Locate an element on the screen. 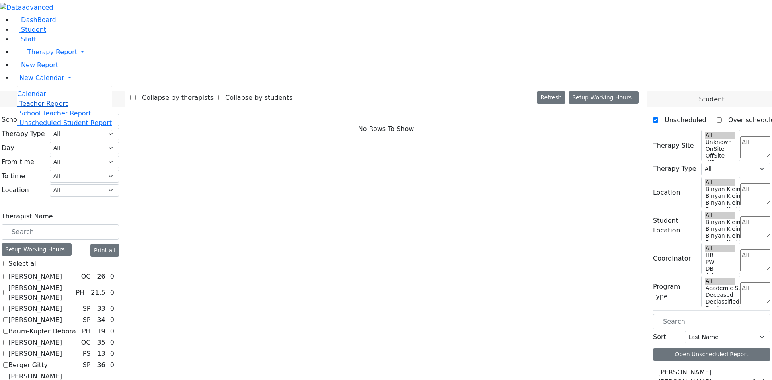 The image size is (772, 380). label: Sort is located at coordinates (659, 337).